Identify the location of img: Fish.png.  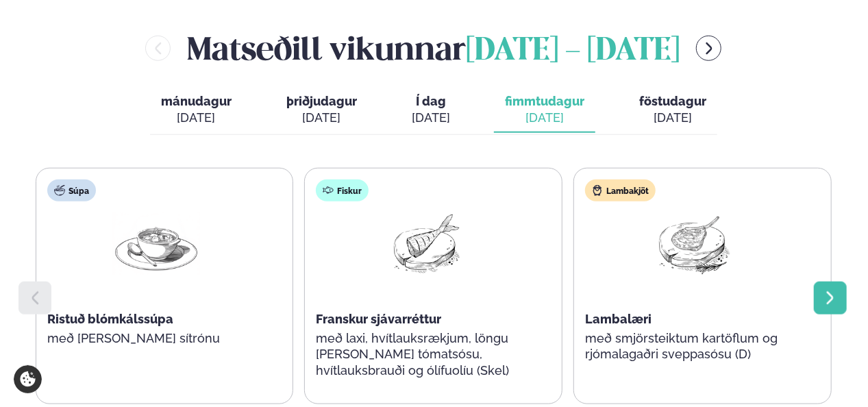
(425, 244).